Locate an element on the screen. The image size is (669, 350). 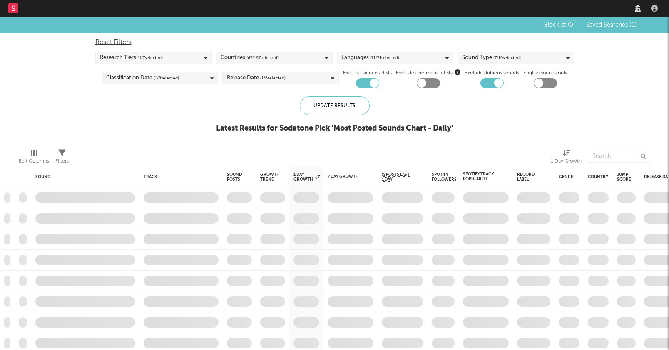
button: Filter by % Posts Last 1 Day is located at coordinates (419, 177).